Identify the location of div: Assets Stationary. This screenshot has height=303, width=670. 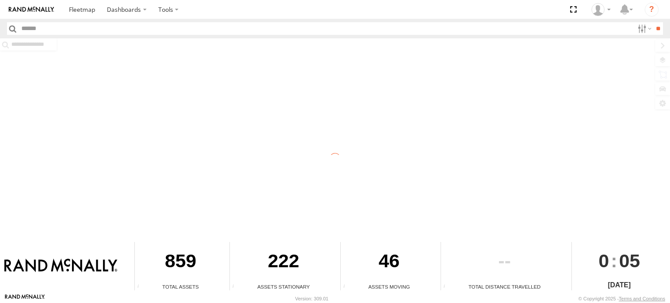
(284, 287).